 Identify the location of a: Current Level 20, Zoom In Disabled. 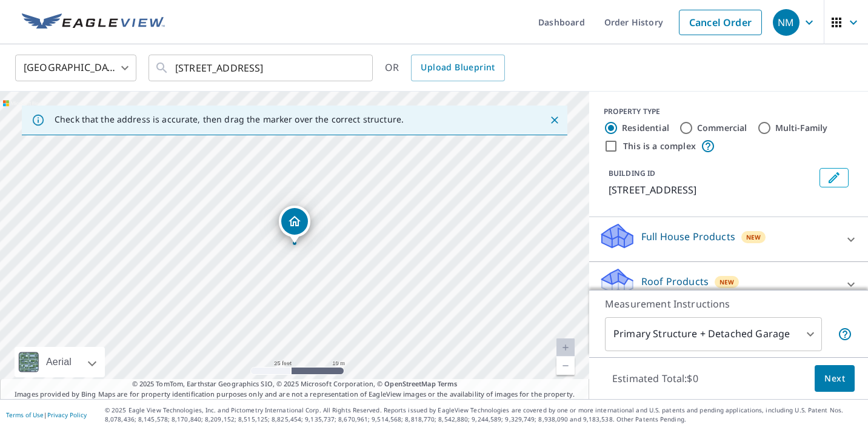
(566, 348).